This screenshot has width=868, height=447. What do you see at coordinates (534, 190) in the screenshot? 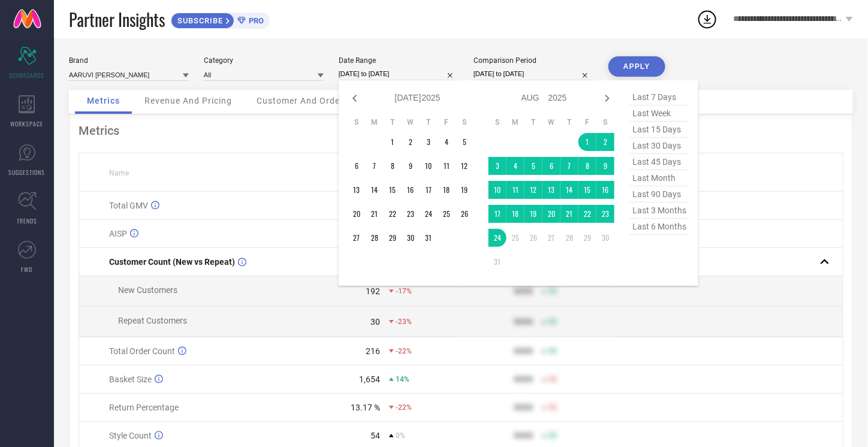
I see `td: Tue Aug 12 2025` at bounding box center [534, 190].